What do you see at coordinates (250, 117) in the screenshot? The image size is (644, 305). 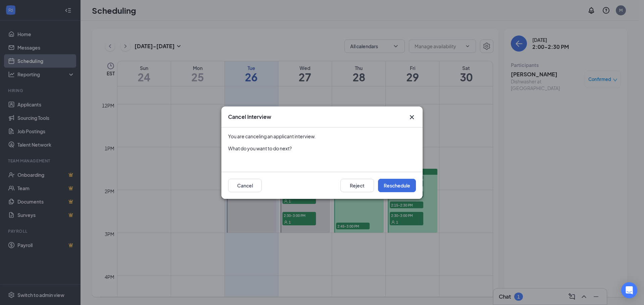 I see `h3: Cancel Interview` at bounding box center [250, 117].